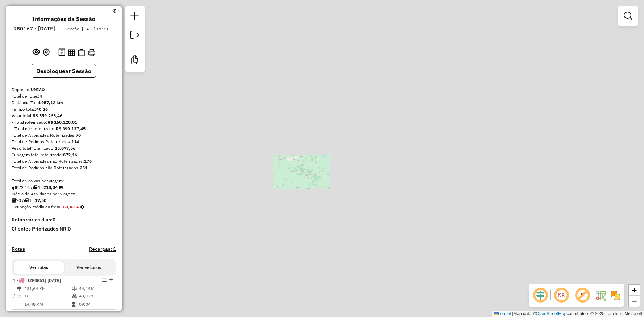  Describe the element at coordinates (135, 36) in the screenshot. I see `a: Exportar sessão` at that location.